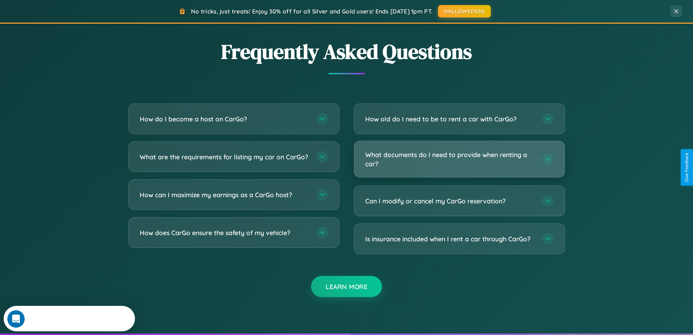 Image resolution: width=693 pixels, height=335 pixels. Describe the element at coordinates (225, 194) in the screenshot. I see `h3: How can I maximize my earnings as a CarGo host?` at that location.